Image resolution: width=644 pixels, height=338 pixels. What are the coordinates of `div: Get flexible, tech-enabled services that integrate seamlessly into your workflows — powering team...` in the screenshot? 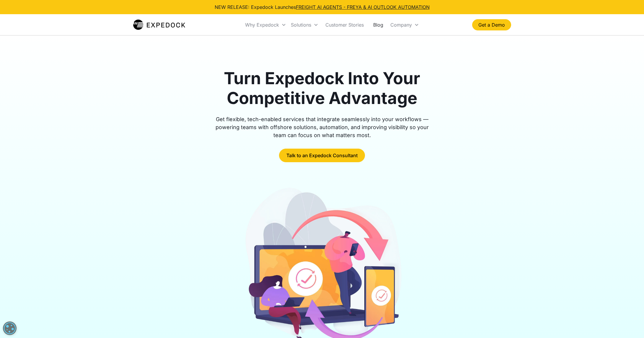 It's located at (322, 127).